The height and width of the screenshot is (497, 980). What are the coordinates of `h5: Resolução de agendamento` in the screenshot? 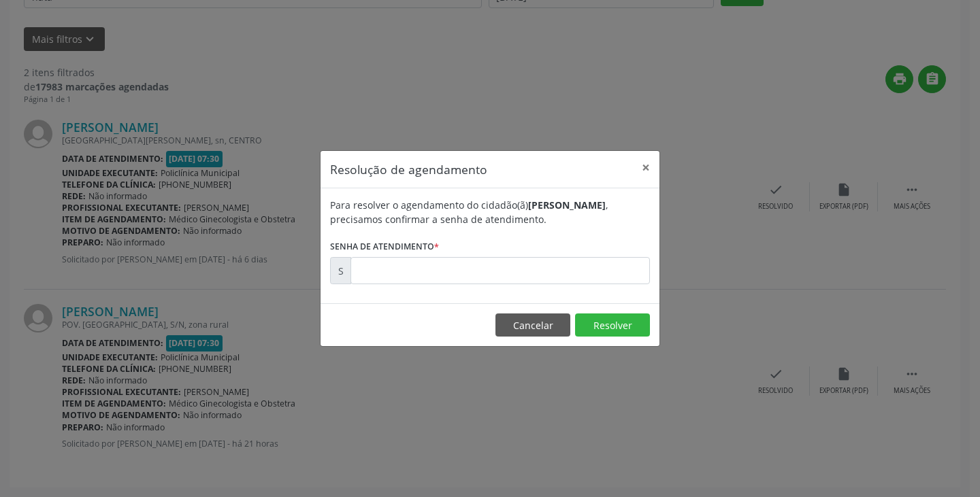 It's located at (408, 169).